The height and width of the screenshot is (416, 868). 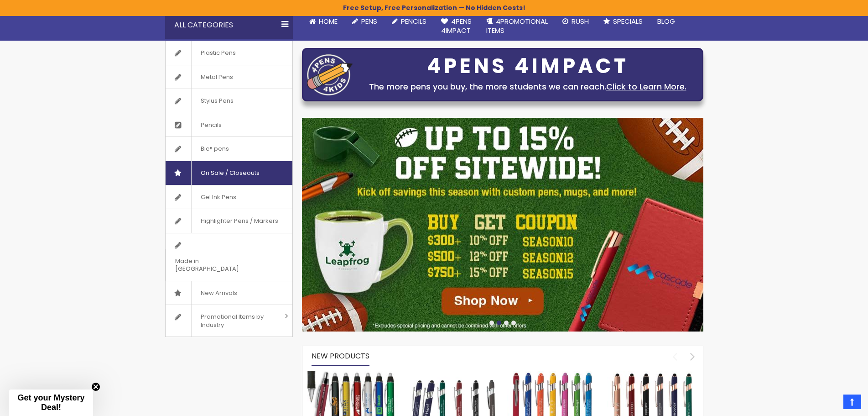 What do you see at coordinates (229, 321) in the screenshot?
I see `a: Promotional Items by Industry` at bounding box center [229, 321].